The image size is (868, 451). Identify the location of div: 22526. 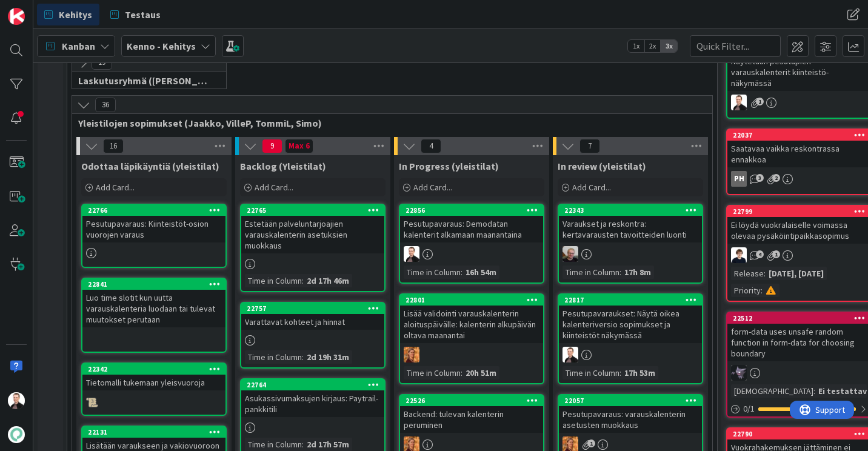
(472, 400).